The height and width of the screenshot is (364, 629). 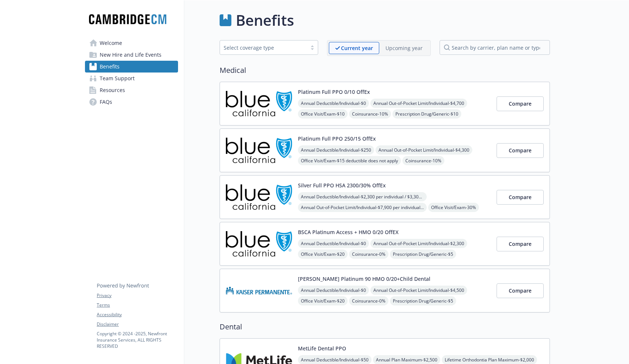 What do you see at coordinates (137, 339) in the screenshot?
I see `p: Copyright © 2024 - 2025 , Newfront Insurance Services, ALL RIGHTS RESERVED` at bounding box center [137, 339].